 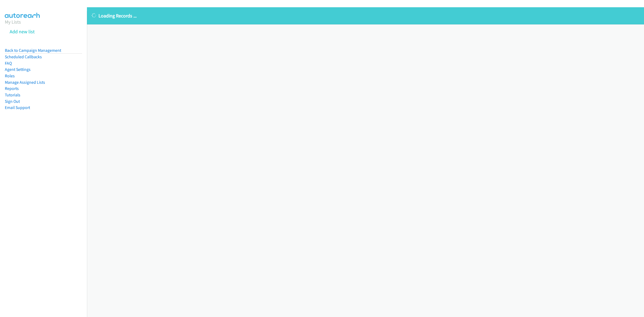 I want to click on a: Roles, so click(x=10, y=76).